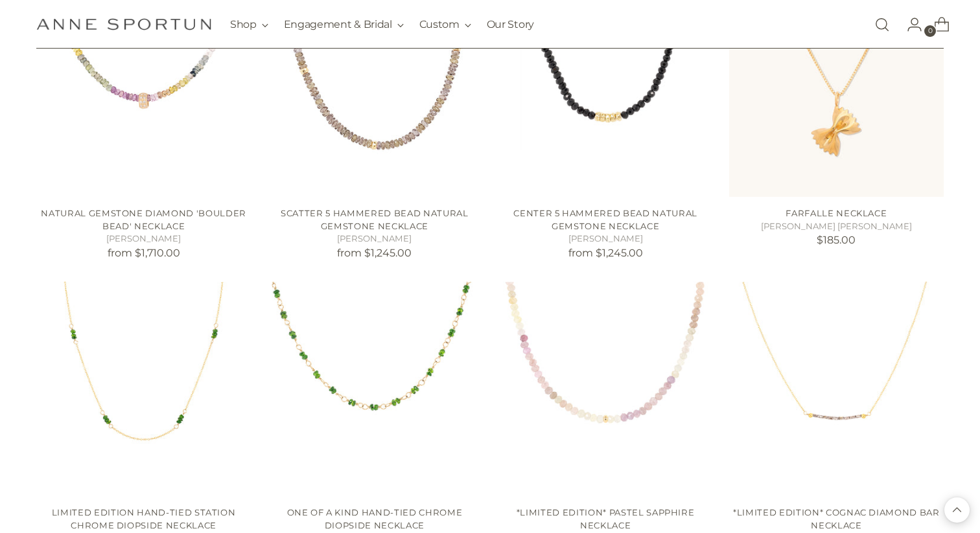  Describe the element at coordinates (124, 24) in the screenshot. I see `a: Anne Sportun Fine Jewellery` at that location.